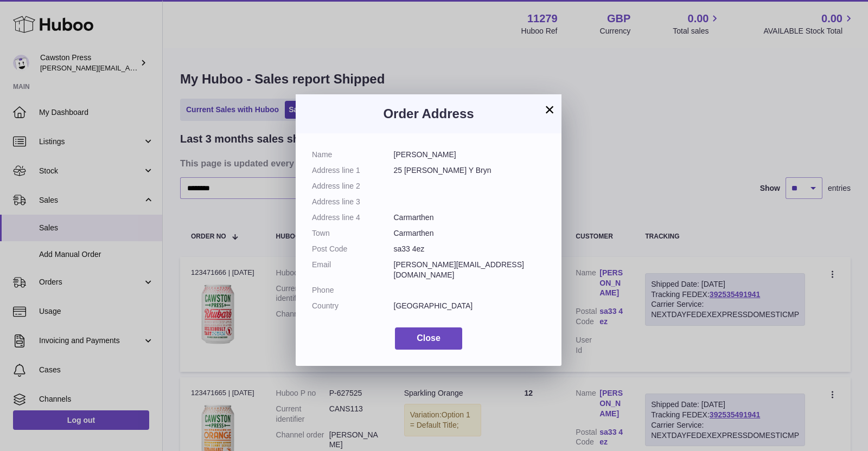 The height and width of the screenshot is (451, 868). What do you see at coordinates (353, 306) in the screenshot?
I see `dt: Country` at bounding box center [353, 306].